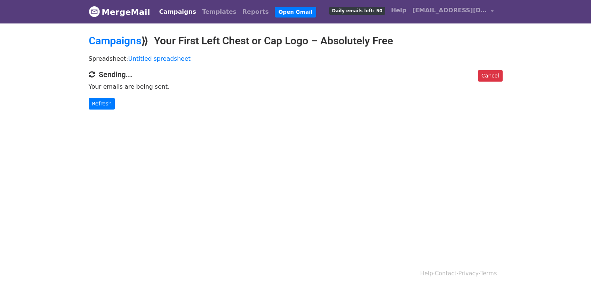 This screenshot has height=288, width=591. Describe the element at coordinates (219, 12) in the screenshot. I see `a: Templates` at that location.